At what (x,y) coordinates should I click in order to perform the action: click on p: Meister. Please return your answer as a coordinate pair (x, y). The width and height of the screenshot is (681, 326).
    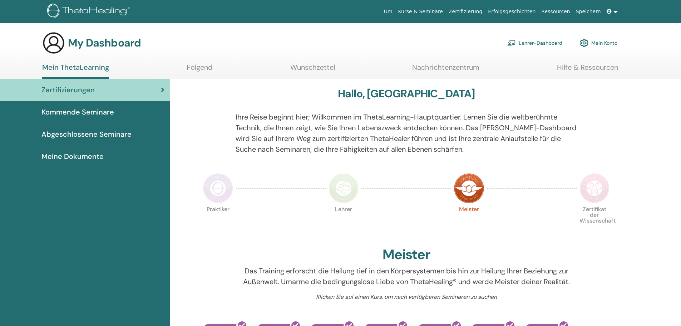
    Looking at the image, I should click on (469, 221).